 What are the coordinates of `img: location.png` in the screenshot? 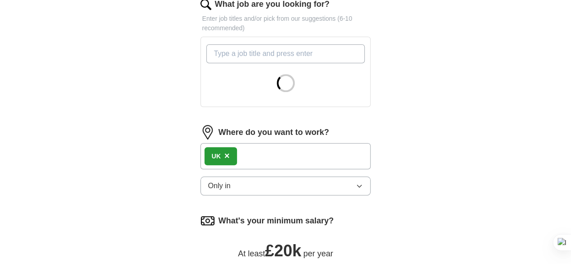 It's located at (208, 132).